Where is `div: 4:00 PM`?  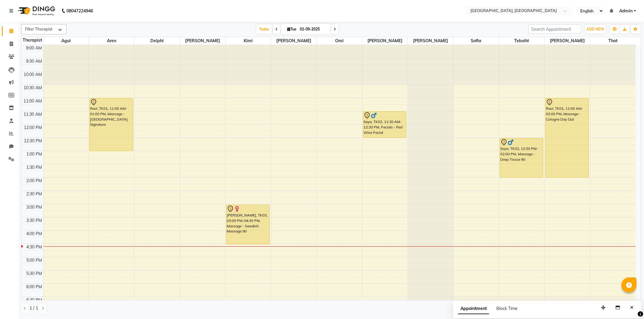 div: 4:00 PM is located at coordinates (34, 234).